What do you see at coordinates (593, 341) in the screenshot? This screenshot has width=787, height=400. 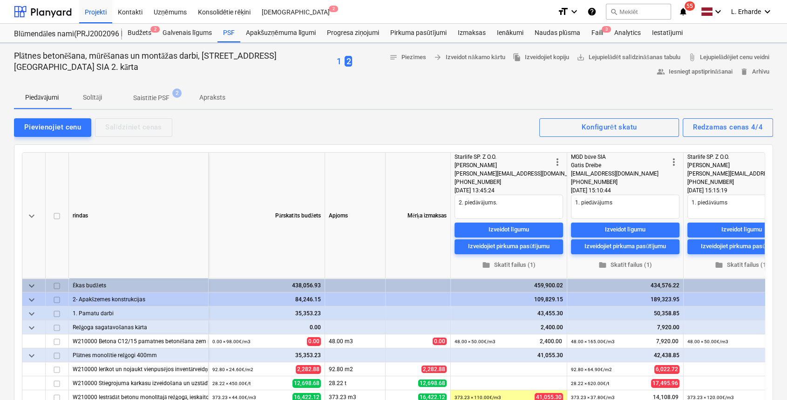 I see `small: 48.00 × 165.00€ / m3` at bounding box center [593, 341].